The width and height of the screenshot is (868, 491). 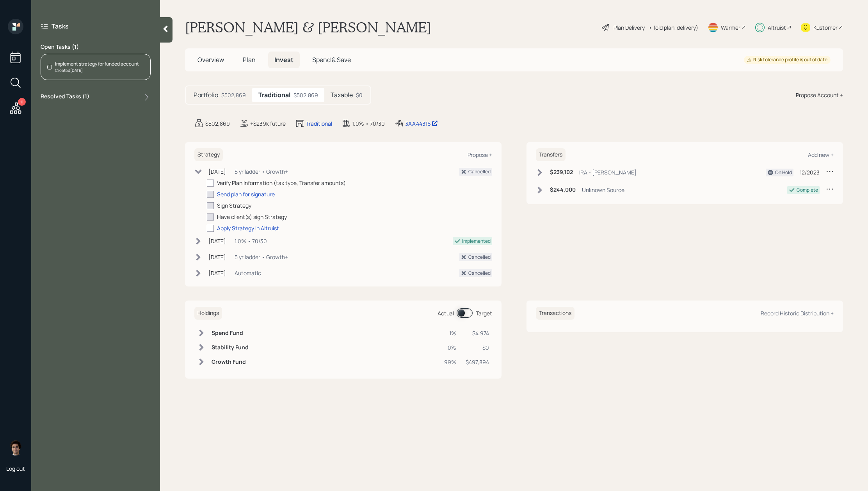 I want to click on div: Target, so click(x=484, y=313).